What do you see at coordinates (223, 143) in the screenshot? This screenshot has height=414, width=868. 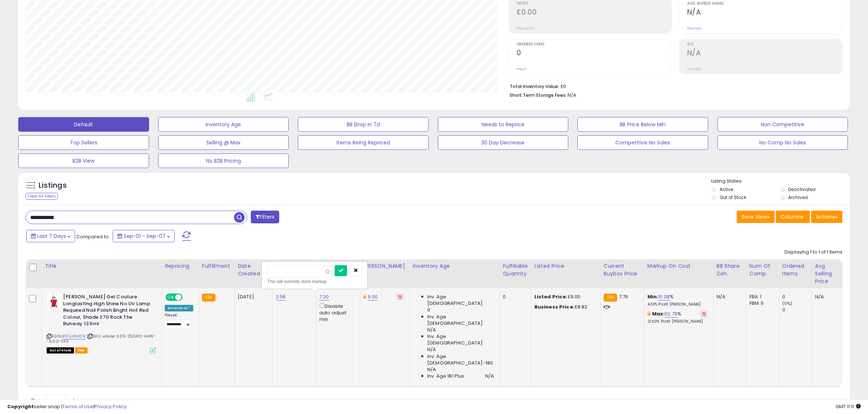 I see `button: Selling @ Max` at bounding box center [223, 143].